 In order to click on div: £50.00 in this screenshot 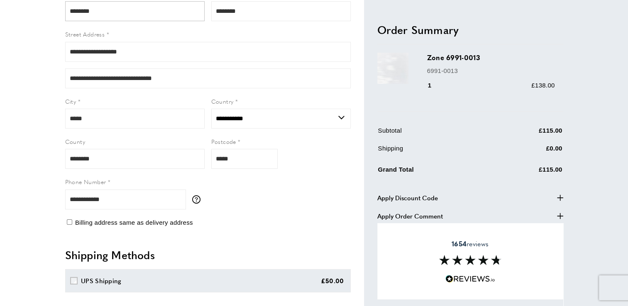, I will do `click(332, 281)`.